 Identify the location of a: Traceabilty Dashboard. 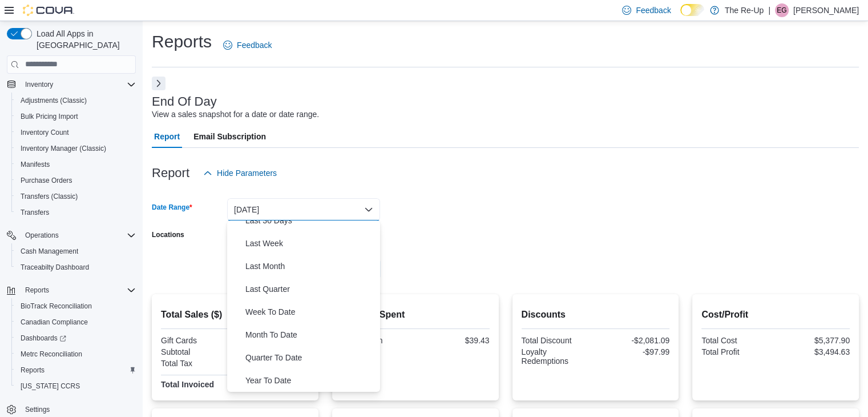
(55, 267).